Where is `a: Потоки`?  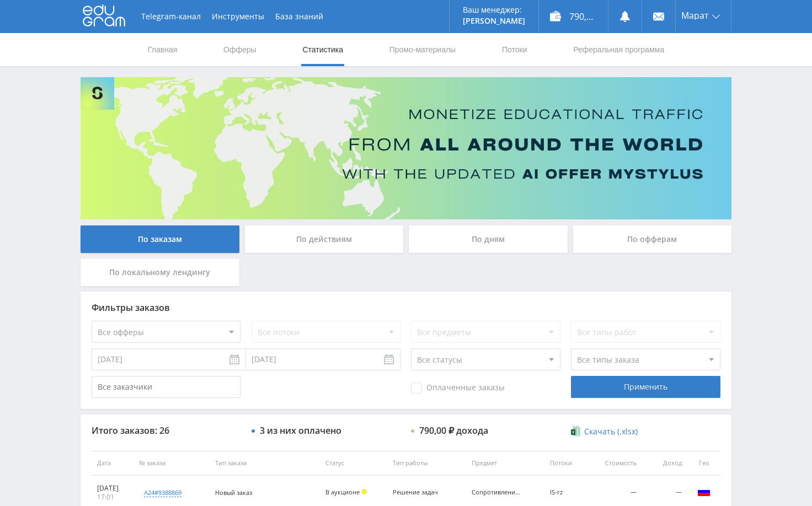
a: Потоки is located at coordinates (515, 50).